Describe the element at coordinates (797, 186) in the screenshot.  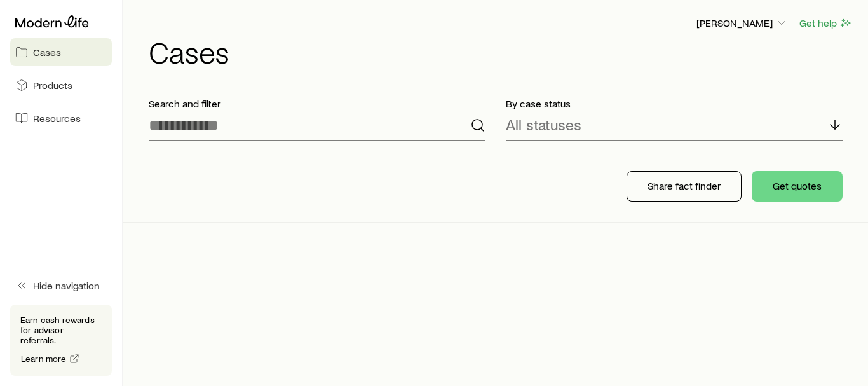
I see `a: Get quotes` at that location.